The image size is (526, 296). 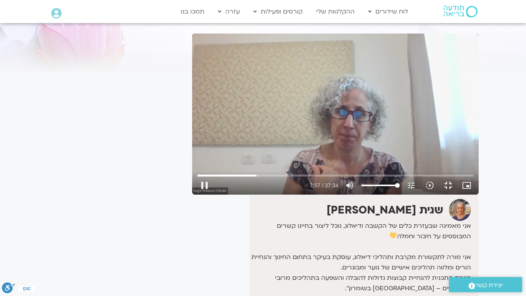 I want to click on p: אני מאמינה שבעזרת כלים של הקשבה ודיאלוג, נוכל ליצור בחיינו קשרים המבוססים על חיבור וחמלה, so click(x=361, y=231).